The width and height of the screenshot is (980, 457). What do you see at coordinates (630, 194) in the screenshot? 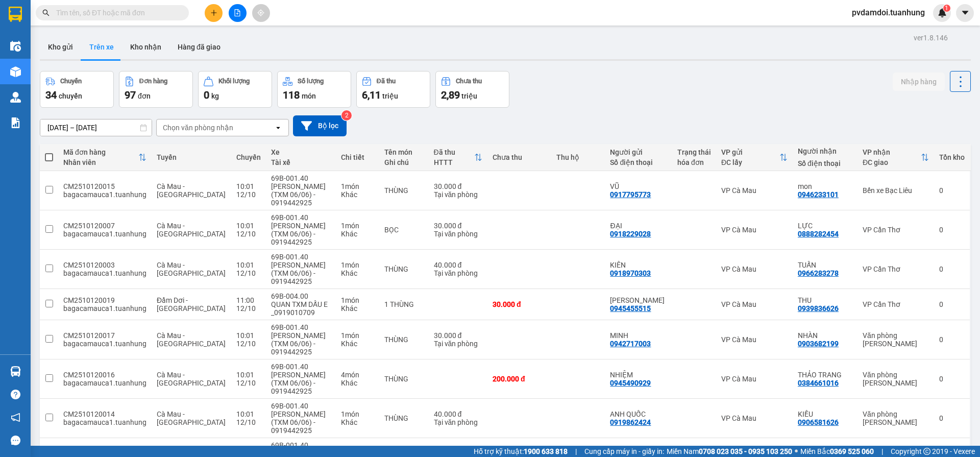
I see `div: 0917795773` at bounding box center [630, 194].